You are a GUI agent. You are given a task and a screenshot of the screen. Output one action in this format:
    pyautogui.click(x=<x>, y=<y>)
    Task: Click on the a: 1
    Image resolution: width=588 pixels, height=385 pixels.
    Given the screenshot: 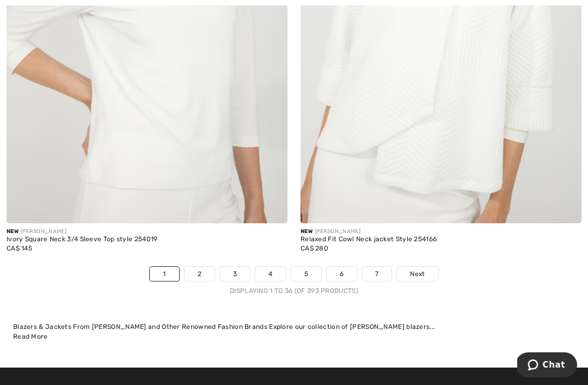 What is the action you would take?
    pyautogui.click(x=164, y=274)
    